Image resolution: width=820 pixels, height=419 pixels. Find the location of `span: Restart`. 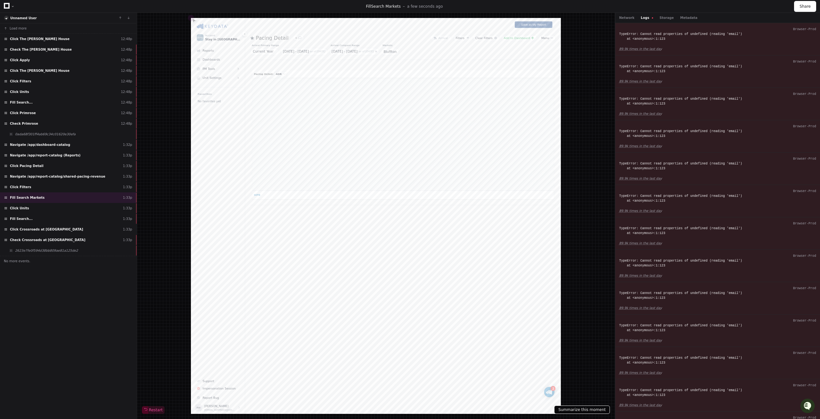

span: Restart is located at coordinates (153, 410).